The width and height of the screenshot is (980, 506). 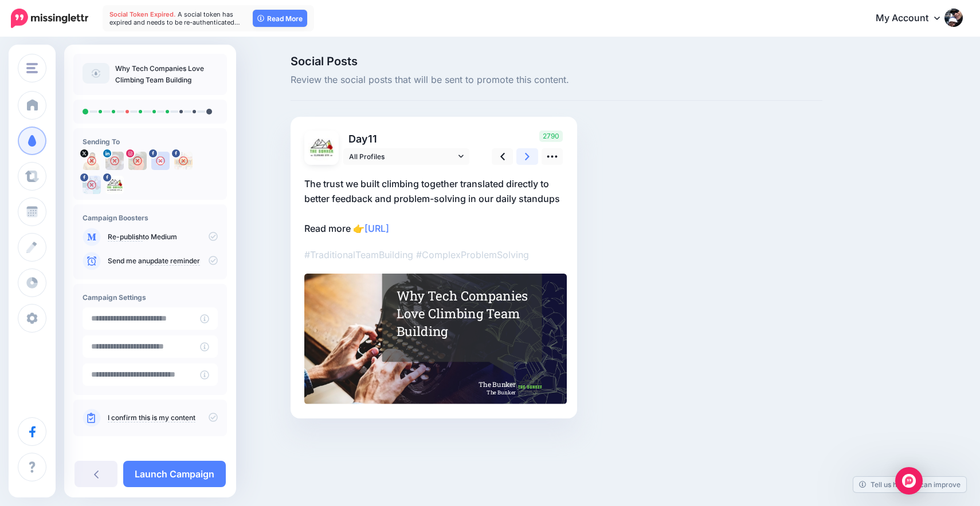 I want to click on h4: Campaign Settings, so click(x=150, y=297).